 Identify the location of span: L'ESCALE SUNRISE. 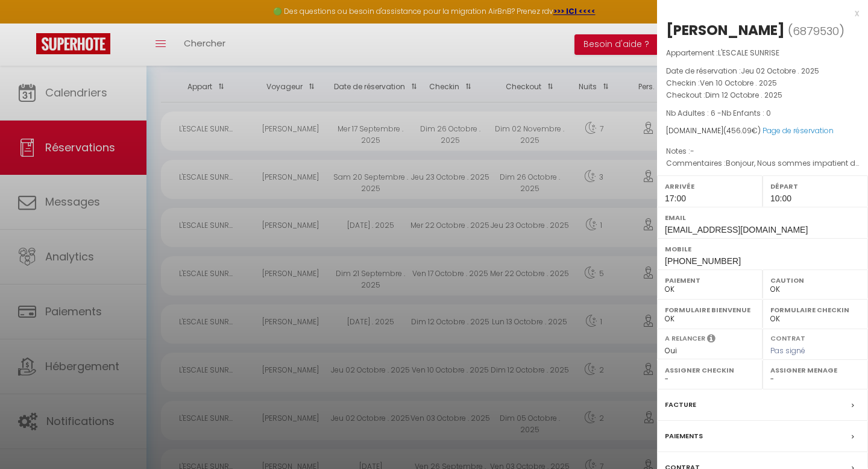
(749, 53).